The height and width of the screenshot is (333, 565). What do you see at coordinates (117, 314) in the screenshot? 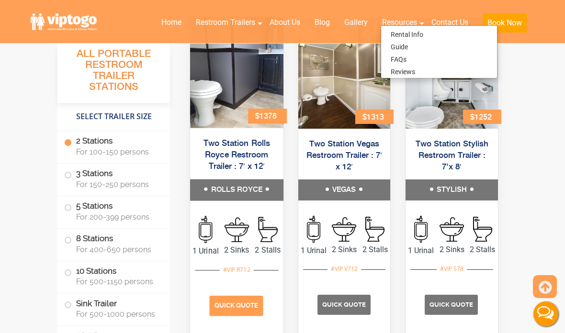
I see `span: For 500-1000 persons` at bounding box center [117, 314].